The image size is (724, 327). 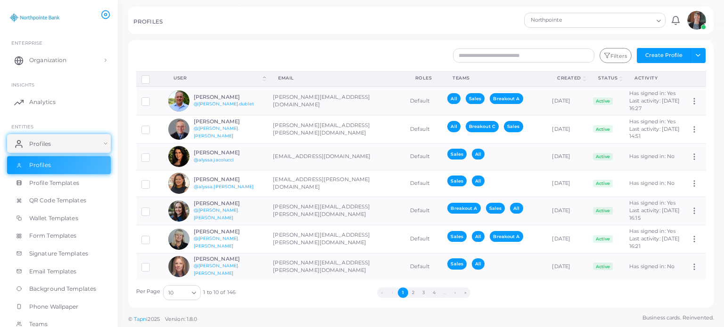 I want to click on img: logo, so click(x=34, y=17).